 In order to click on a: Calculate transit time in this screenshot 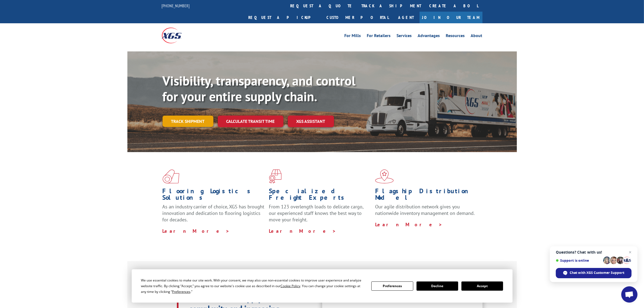, I will do `click(250, 121)`.